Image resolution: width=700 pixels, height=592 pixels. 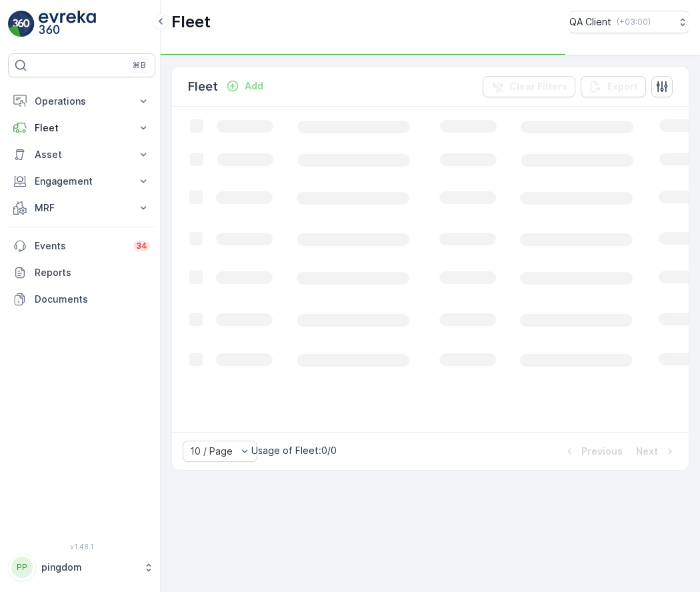 I want to click on img: logo, so click(x=21, y=24).